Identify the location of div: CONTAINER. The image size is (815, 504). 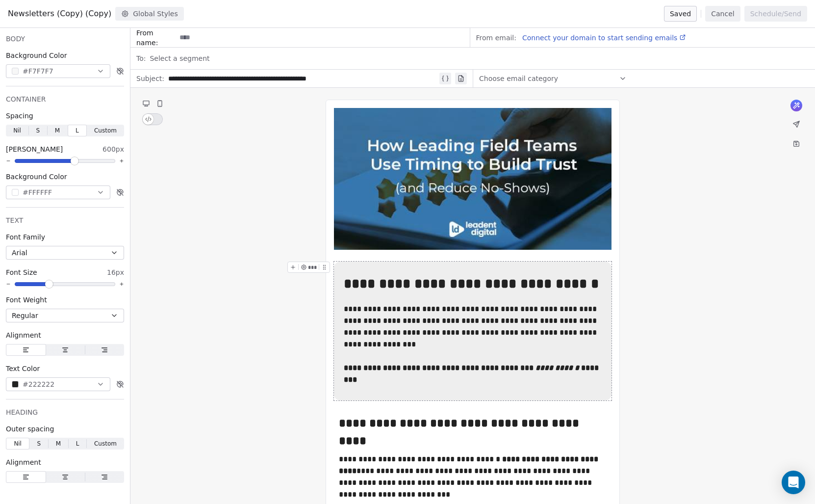
(64, 99).